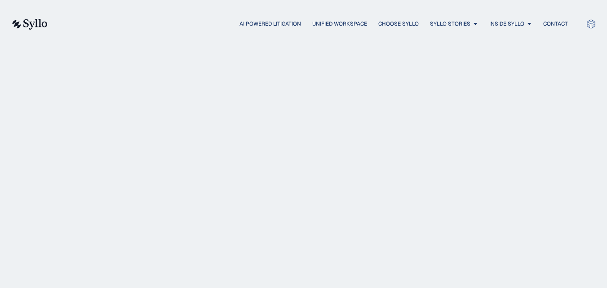  Describe the element at coordinates (340, 24) in the screenshot. I see `a: Unified Workspace` at that location.